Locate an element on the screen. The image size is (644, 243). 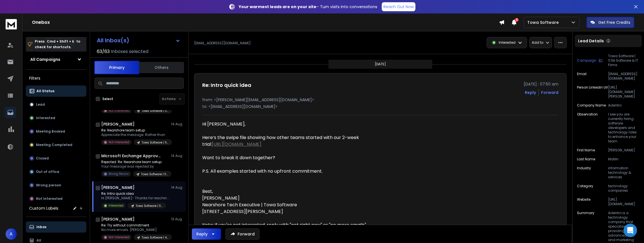
div: Reply is located at coordinates (202, 234).